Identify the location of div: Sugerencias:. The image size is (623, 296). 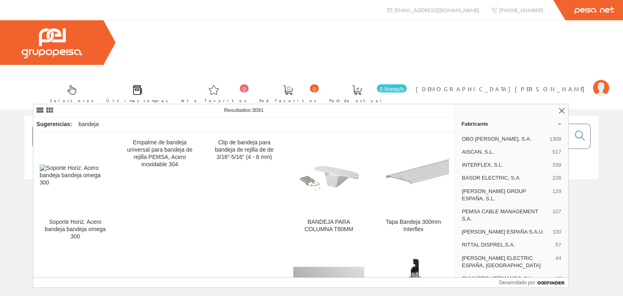
(54, 124).